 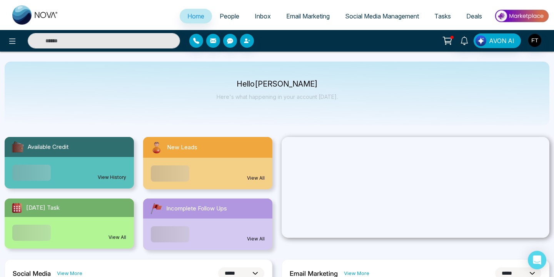 What do you see at coordinates (48, 147) in the screenshot?
I see `span: Available Credit` at bounding box center [48, 147].